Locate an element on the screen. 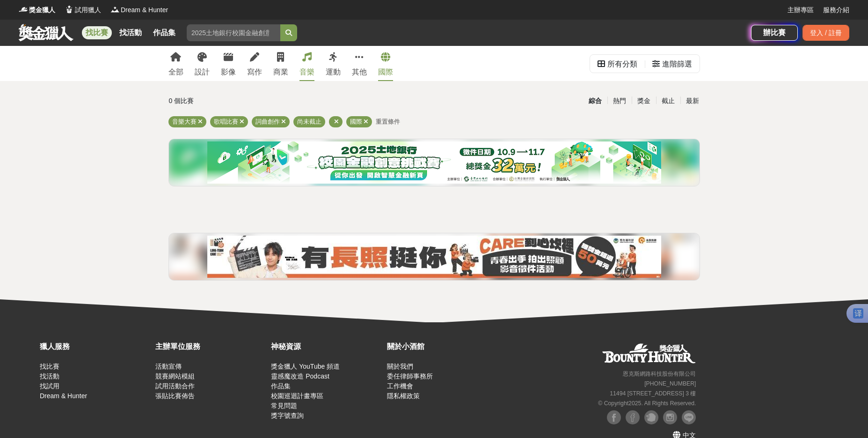 The height and width of the screenshot is (438, 868). div: 影像 is located at coordinates (229, 72).